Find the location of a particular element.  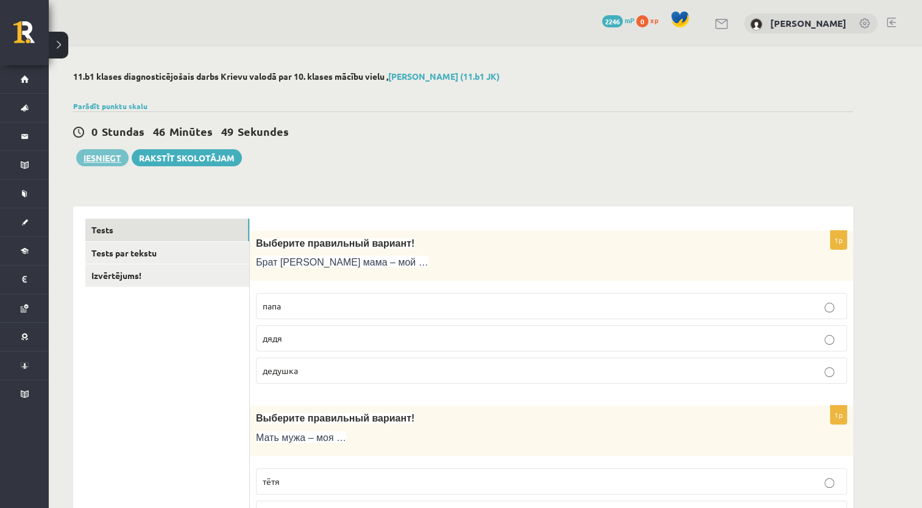

a: 0 xp is located at coordinates (650, 20).